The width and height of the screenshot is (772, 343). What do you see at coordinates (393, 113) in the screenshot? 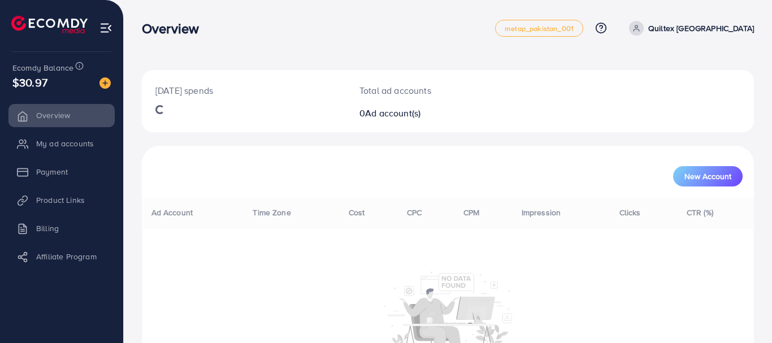
I see `span: Ad account(s)` at bounding box center [393, 113].